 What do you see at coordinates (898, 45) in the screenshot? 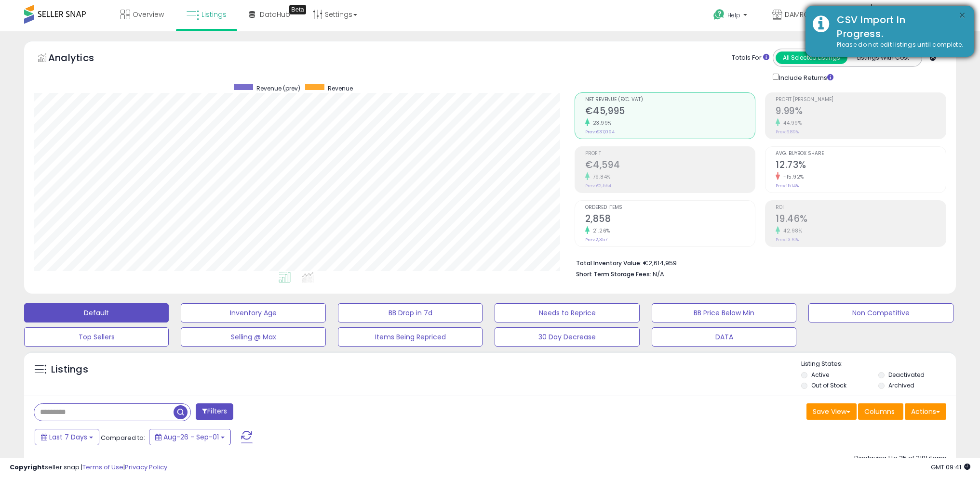
I see `div: Please do not edit listings until complete.` at bounding box center [898, 45].